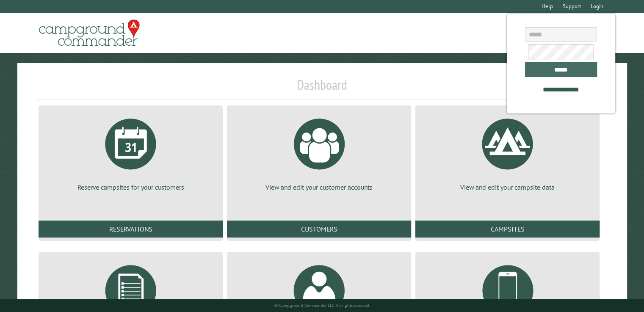 The image size is (644, 312). I want to click on h1: Dashboard, so click(322, 88).